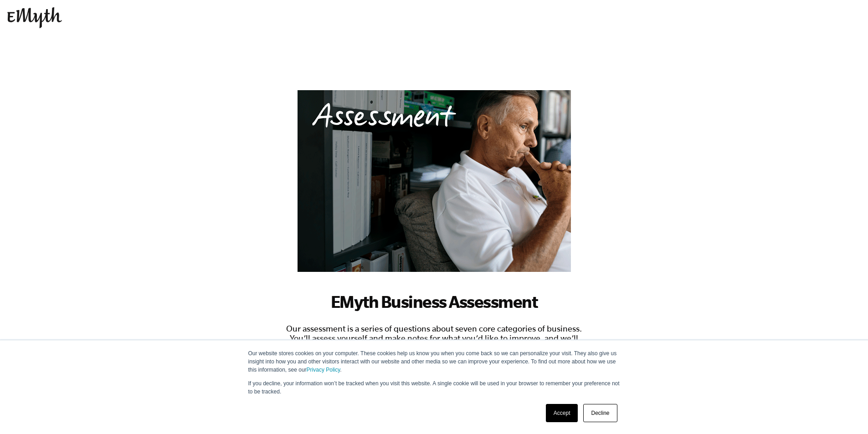 The image size is (868, 434). Describe the element at coordinates (600, 413) in the screenshot. I see `a: Decline` at that location.